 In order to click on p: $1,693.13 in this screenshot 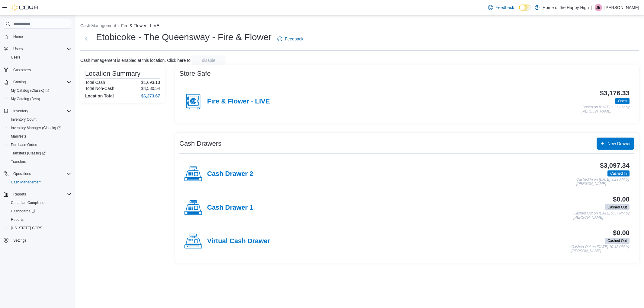, I will do `click(151, 82)`.